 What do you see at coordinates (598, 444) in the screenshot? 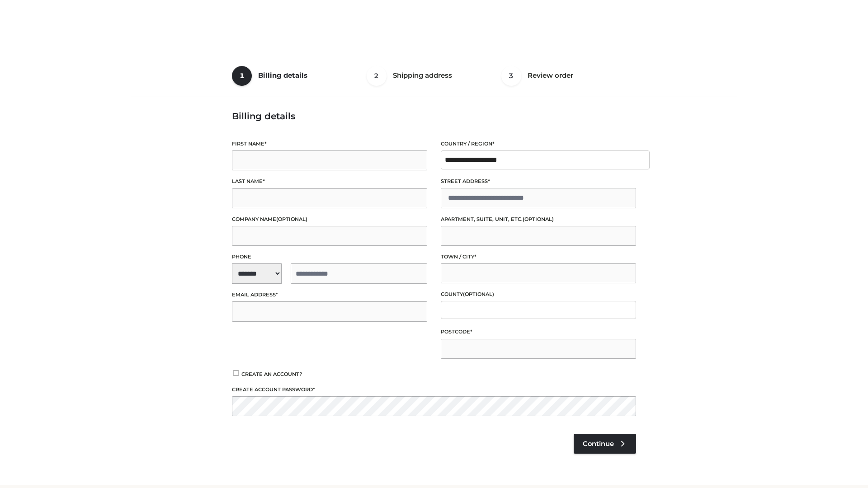
I see `span: Continue` at bounding box center [598, 444].